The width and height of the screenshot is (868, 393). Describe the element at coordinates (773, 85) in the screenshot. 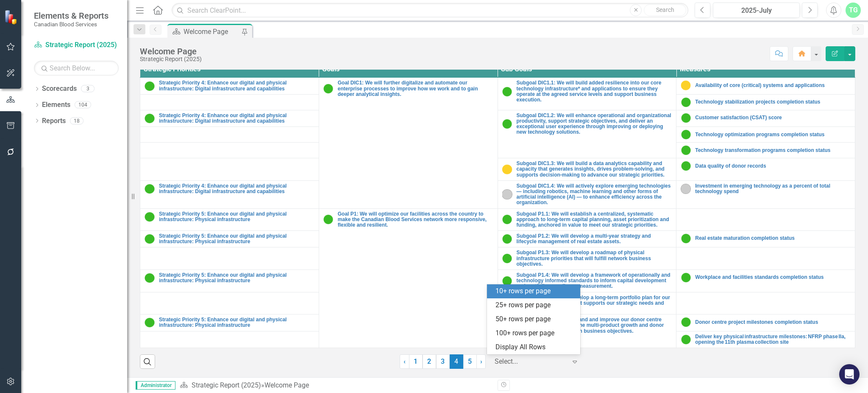

I see `a: Availability of core (critical) systems and applications` at that location.